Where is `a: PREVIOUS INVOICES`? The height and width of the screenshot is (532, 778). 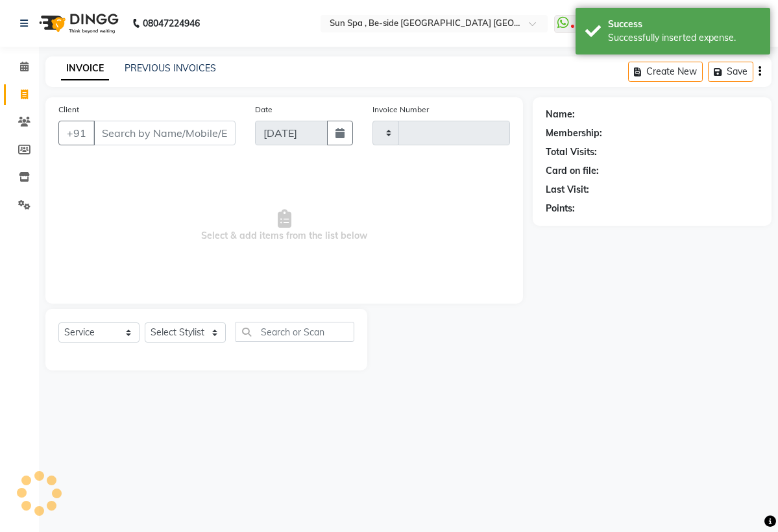 a: PREVIOUS INVOICES is located at coordinates (170, 68).